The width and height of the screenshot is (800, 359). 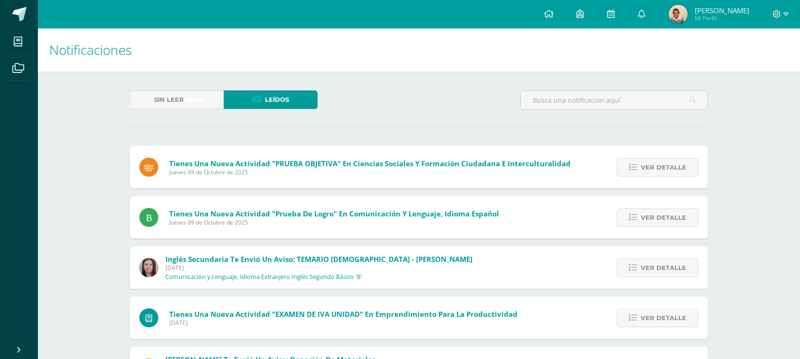 What do you see at coordinates (614, 100) in the screenshot?
I see `input: Busca una notificación aquí` at bounding box center [614, 100].